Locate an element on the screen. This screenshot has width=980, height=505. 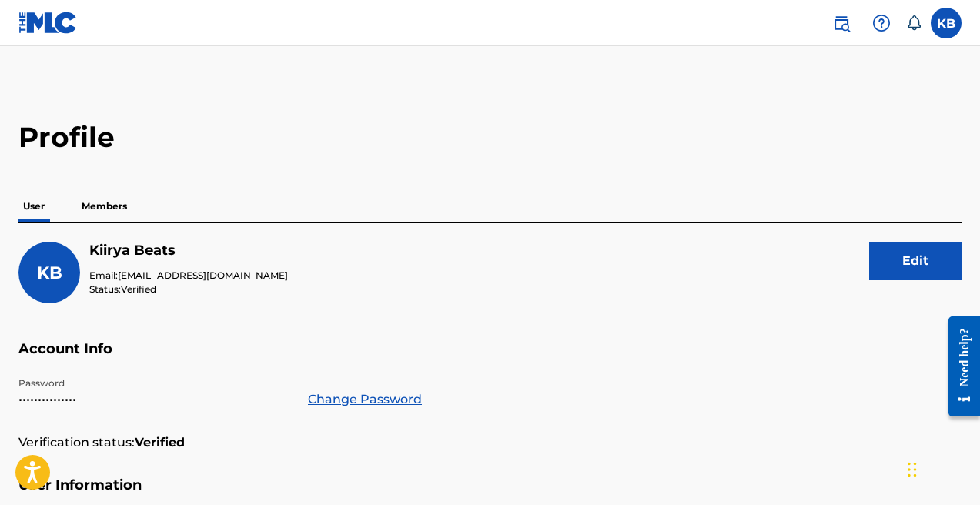
div: Help is located at coordinates (881, 23).